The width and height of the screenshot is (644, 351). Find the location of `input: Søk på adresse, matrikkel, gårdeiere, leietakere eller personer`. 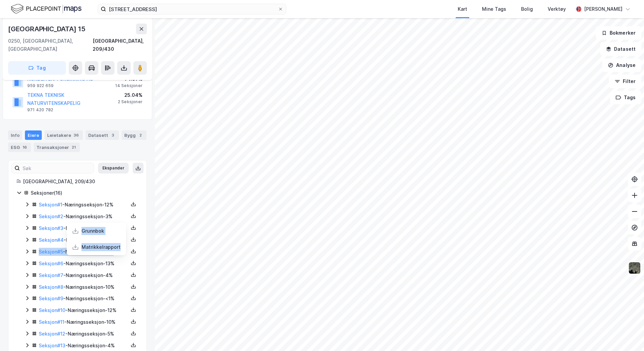

input: Søk på adresse, matrikkel, gårdeiere, leietakere eller personer is located at coordinates (192, 9).